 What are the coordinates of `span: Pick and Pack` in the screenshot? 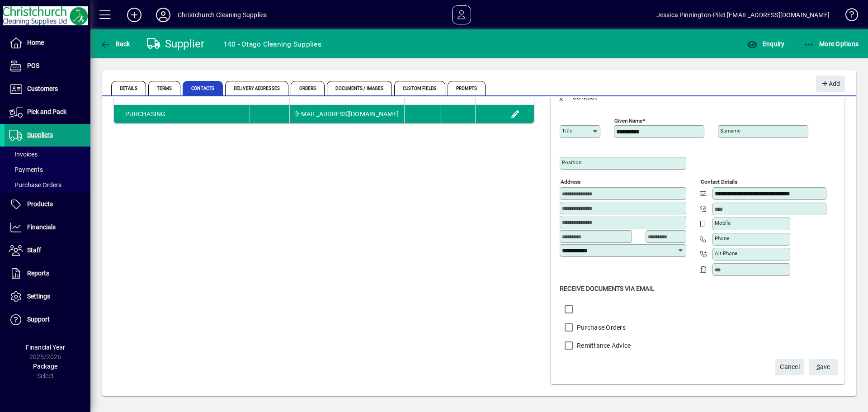 It's located at (46, 112).